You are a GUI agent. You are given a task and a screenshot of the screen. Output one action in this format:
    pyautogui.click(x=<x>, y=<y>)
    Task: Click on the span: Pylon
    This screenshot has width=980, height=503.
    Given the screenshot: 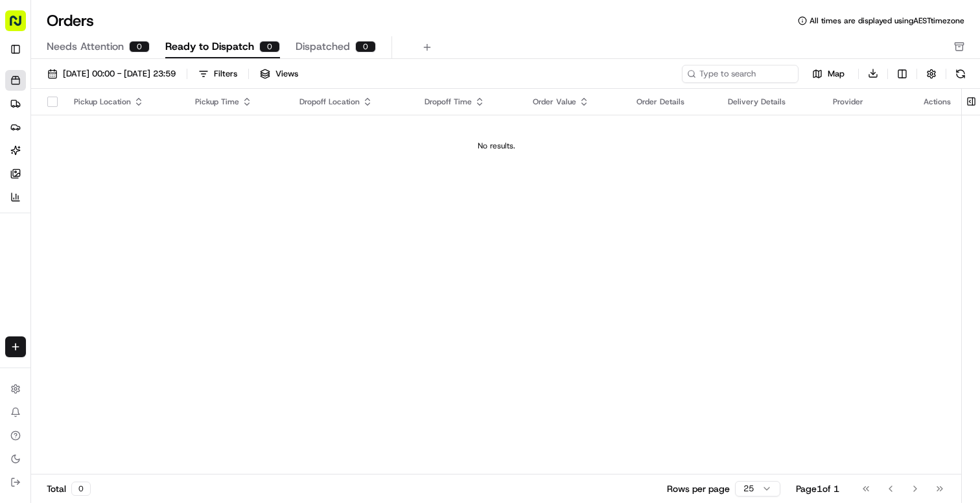 What is the action you would take?
    pyautogui.click(x=143, y=224)
    